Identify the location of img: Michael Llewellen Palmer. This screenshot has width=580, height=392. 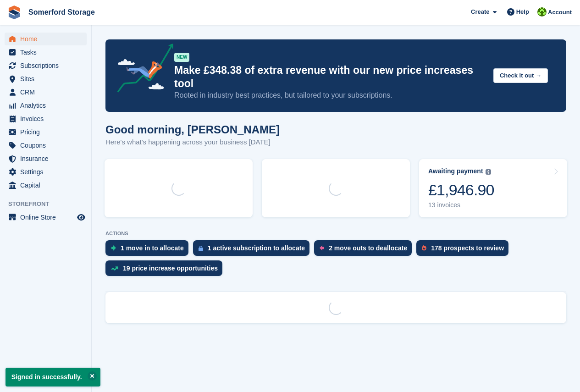
(542, 12).